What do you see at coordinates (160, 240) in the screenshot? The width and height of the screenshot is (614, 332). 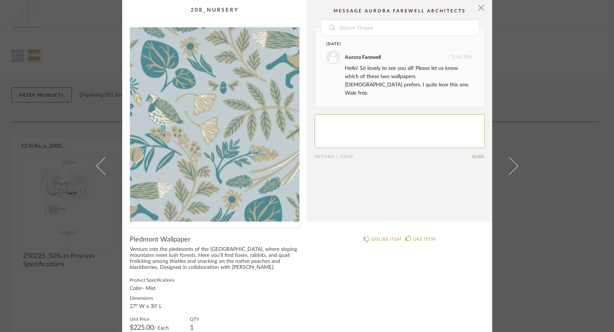 I see `span: Piedmont Wallpaper` at bounding box center [160, 240].